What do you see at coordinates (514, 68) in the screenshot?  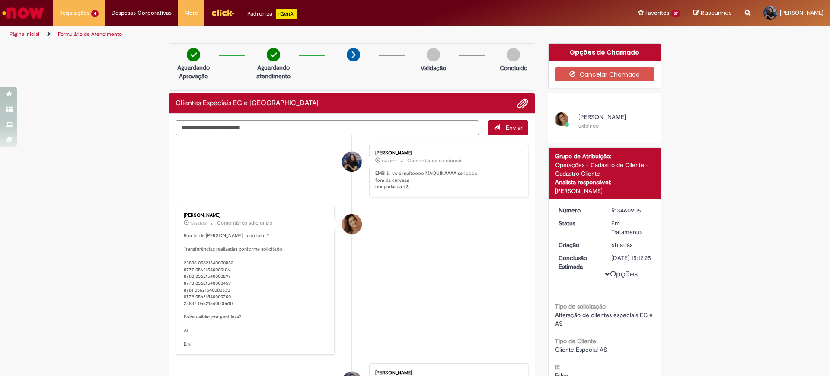 I see `p: Concluído` at bounding box center [514, 68].